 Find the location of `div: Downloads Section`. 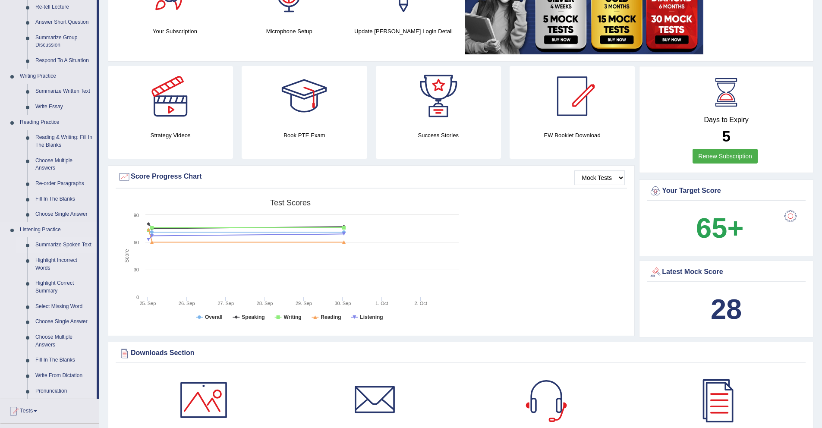

div: Downloads Section is located at coordinates (461, 354).